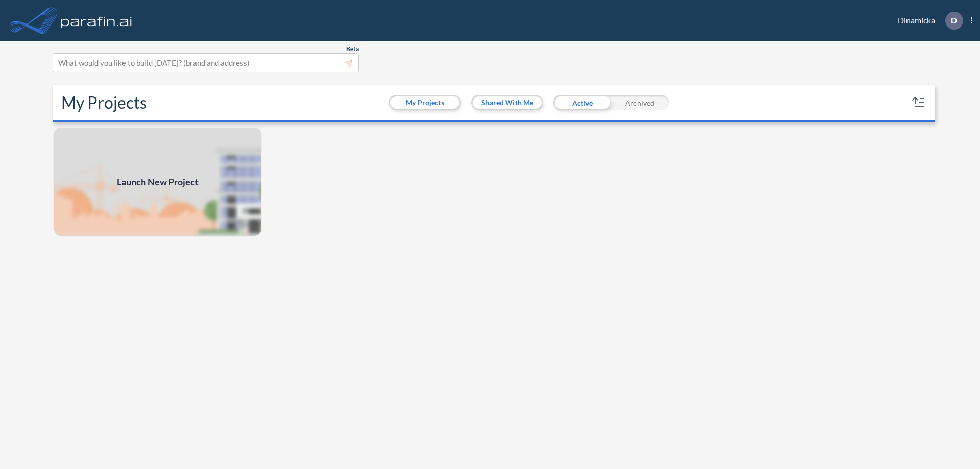 The image size is (980, 469). What do you see at coordinates (158, 182) in the screenshot?
I see `span: Launch New Project` at bounding box center [158, 182].